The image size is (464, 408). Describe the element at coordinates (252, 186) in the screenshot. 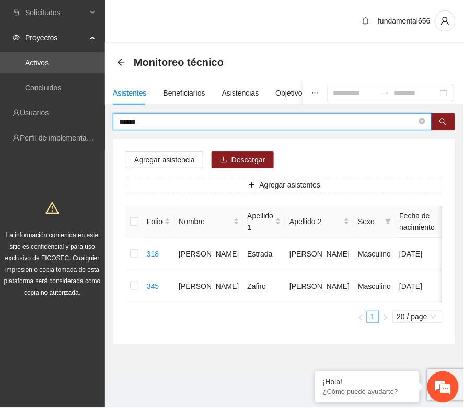

I see `span: plus` at that location.